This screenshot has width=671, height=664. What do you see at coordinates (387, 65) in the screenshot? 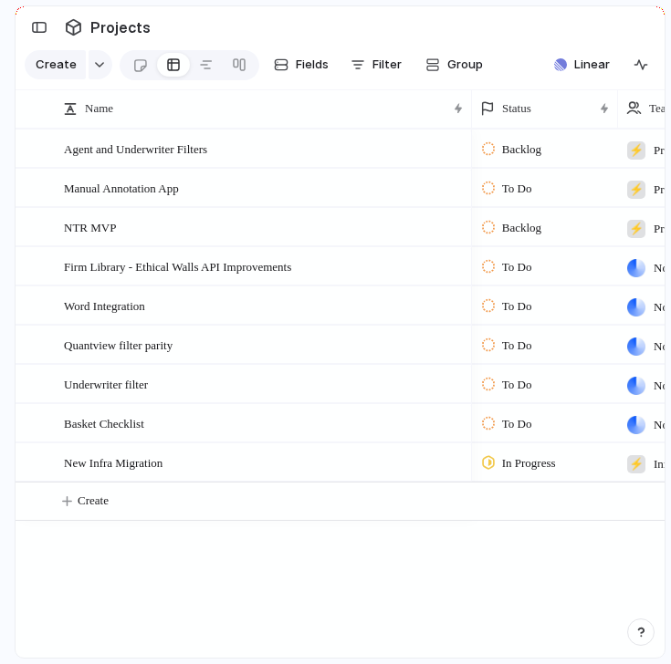
I see `span: Filter` at bounding box center [387, 65].